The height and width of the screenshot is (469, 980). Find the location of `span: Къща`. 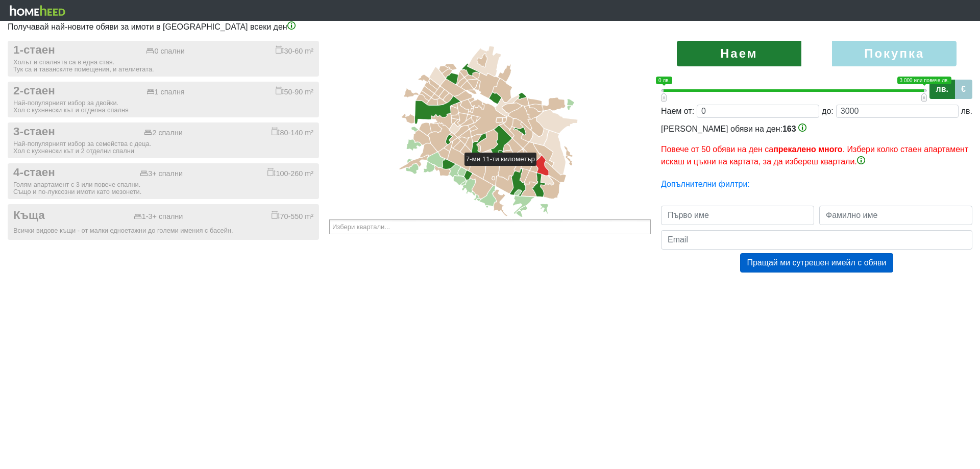

span: Къща is located at coordinates (29, 215).